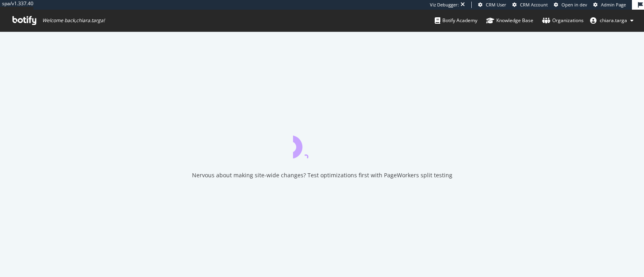  Describe the element at coordinates (612, 21) in the screenshot. I see `button: chiara.targa` at that location.